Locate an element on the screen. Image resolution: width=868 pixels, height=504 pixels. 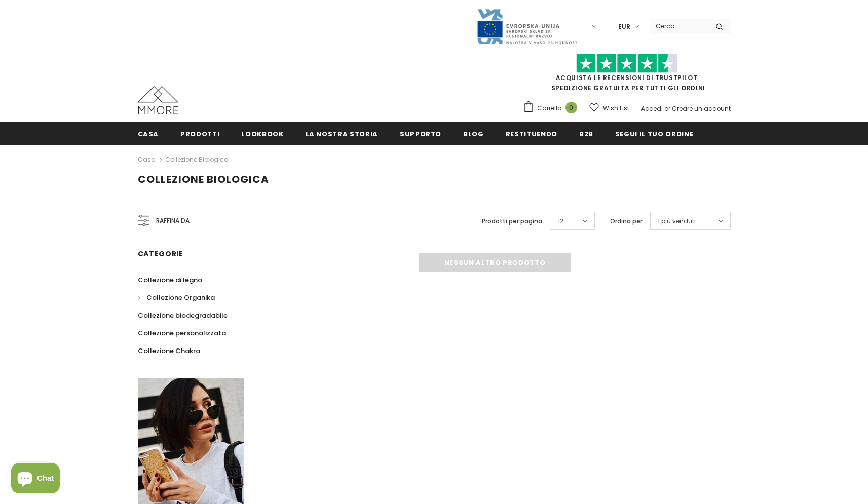
span: 0 is located at coordinates (571, 107).